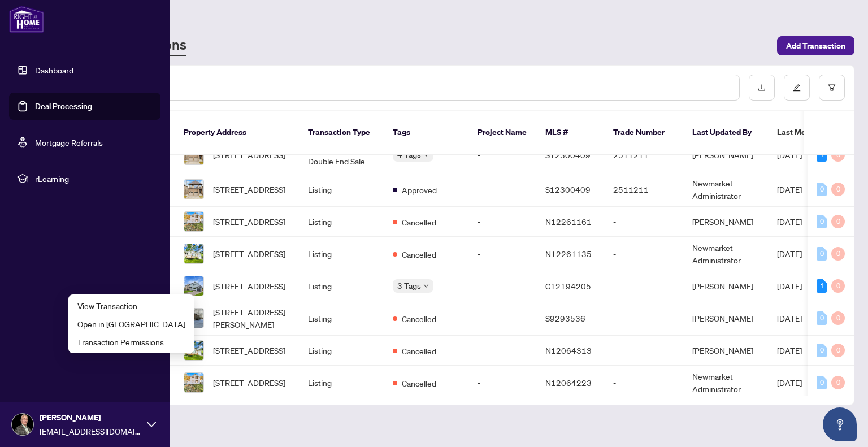  I want to click on span: Transaction Permissions, so click(131, 341).